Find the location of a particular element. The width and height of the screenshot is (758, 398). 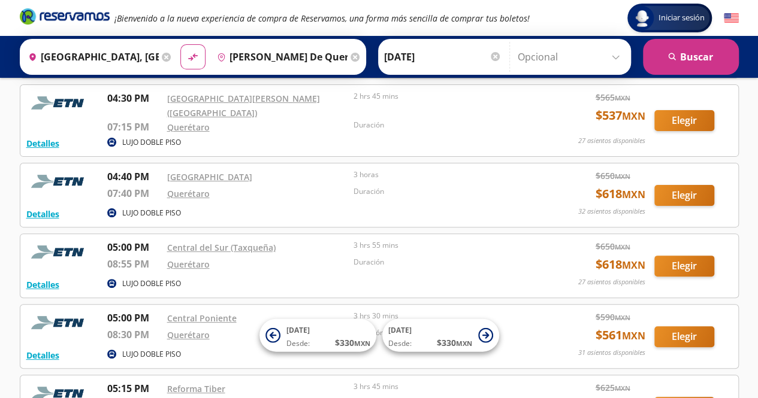

p: 3 hrs 55 mins is located at coordinates (444, 246).